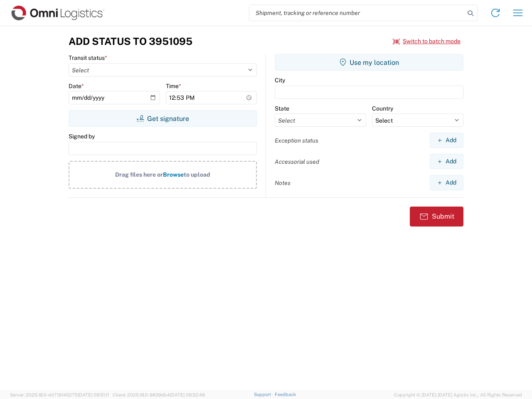 Image resolution: width=532 pixels, height=399 pixels. Describe the element at coordinates (131, 41) in the screenshot. I see `h3: Add Status to 3951095` at that location.